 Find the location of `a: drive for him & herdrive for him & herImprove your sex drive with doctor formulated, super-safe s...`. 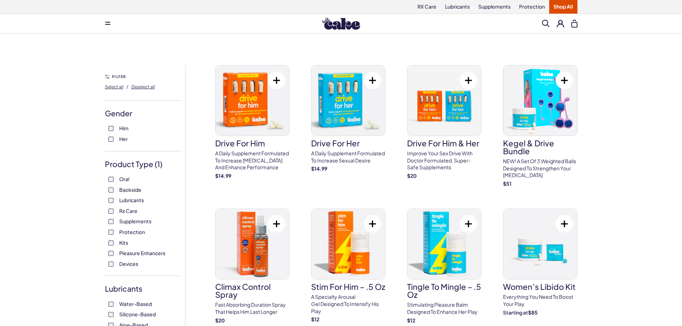

a: drive for him & herdrive for him & herImprove your sex drive with doctor formulated, super-safe s... is located at coordinates (444, 122).